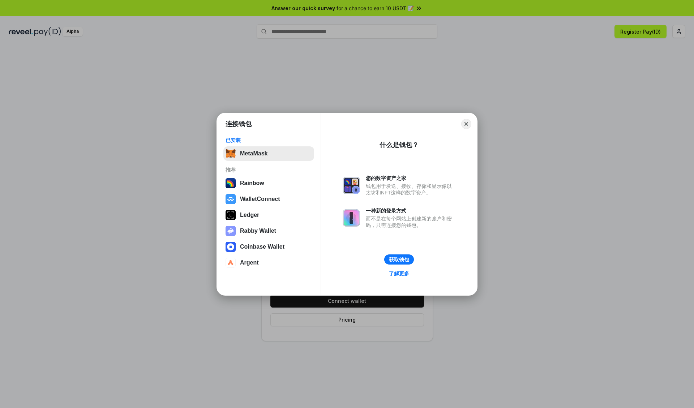 This screenshot has width=694, height=408. I want to click on img: svg+xml,%3Csvg%20width%3D%22120%22%20height%3D%22120%22%20viewBox%3D%220%200%20120%20120%22%20fil..., so click(231, 183).